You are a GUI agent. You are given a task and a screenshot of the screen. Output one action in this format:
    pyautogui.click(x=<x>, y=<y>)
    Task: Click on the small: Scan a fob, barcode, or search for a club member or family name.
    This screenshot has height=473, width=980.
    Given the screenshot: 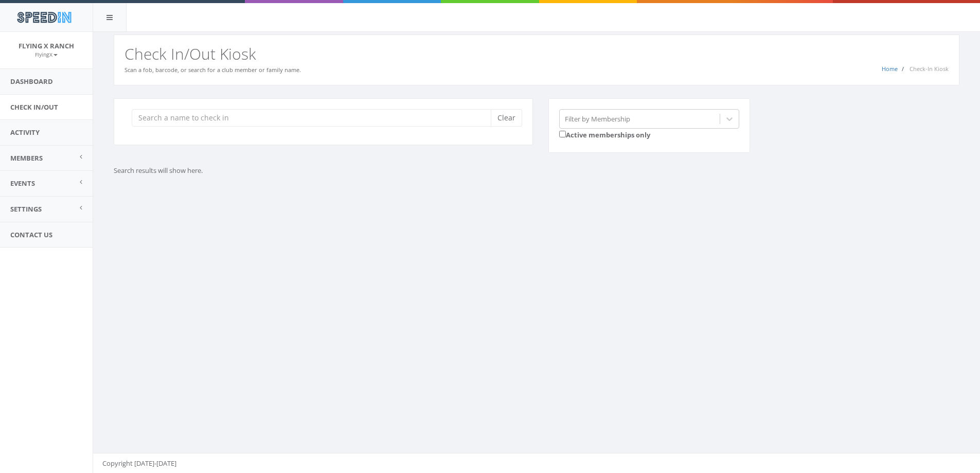 What is the action you would take?
    pyautogui.click(x=212, y=69)
    